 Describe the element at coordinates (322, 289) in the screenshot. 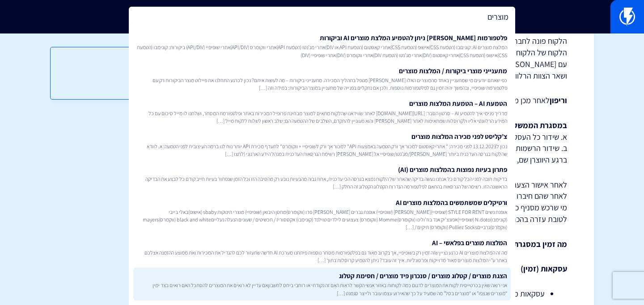

I see `span: אני רואה שאין בכרטייסית לקוח את המוצרים לדגום כמה לקוחות באזור אנשי הקשר לראות האם זה נקודתי או ר...` at that location.